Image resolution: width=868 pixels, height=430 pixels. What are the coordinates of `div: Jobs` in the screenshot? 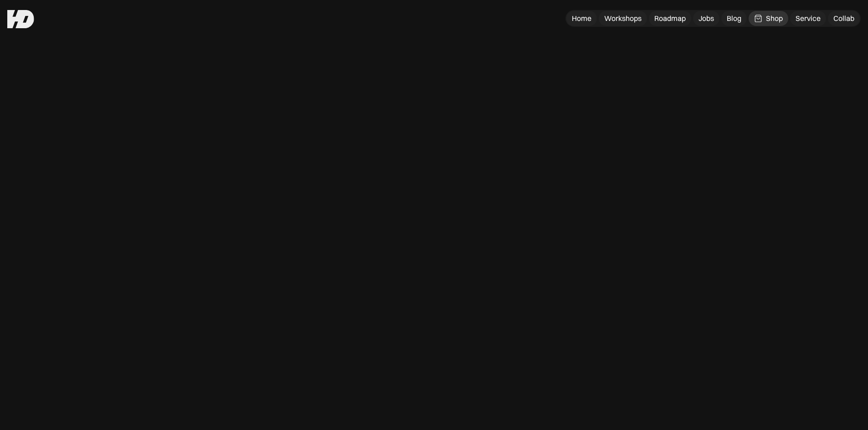 It's located at (706, 18).